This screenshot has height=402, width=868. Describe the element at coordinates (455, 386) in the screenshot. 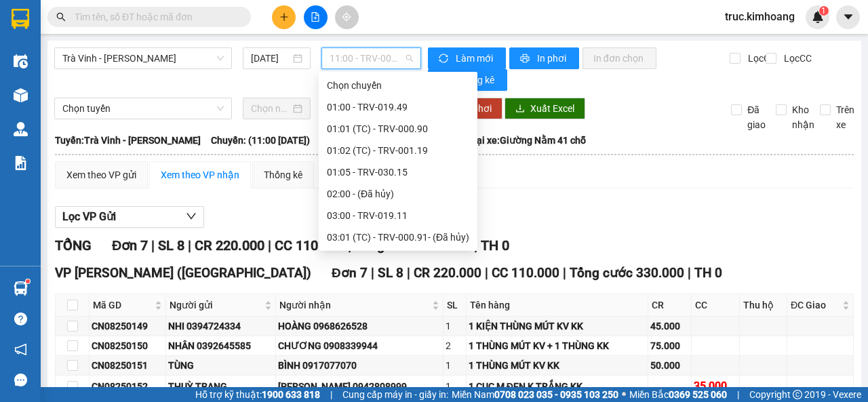

I see `div: 1` at that location.